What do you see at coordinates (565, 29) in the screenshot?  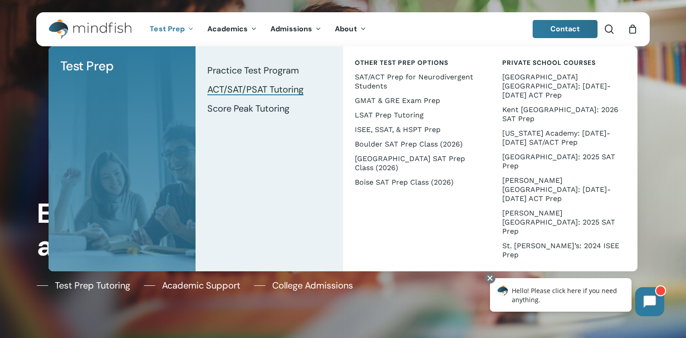 I see `a: Contact` at bounding box center [565, 29].